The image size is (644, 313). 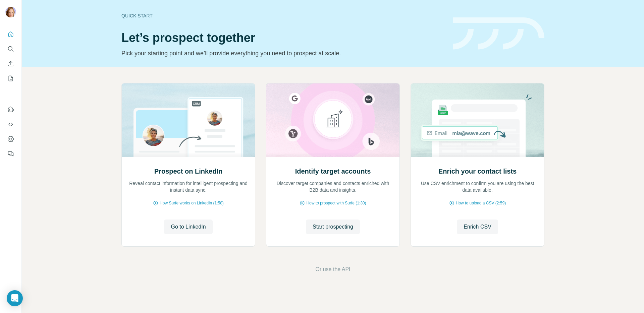 I want to click on span: Go to LinkedIn, so click(x=188, y=227).